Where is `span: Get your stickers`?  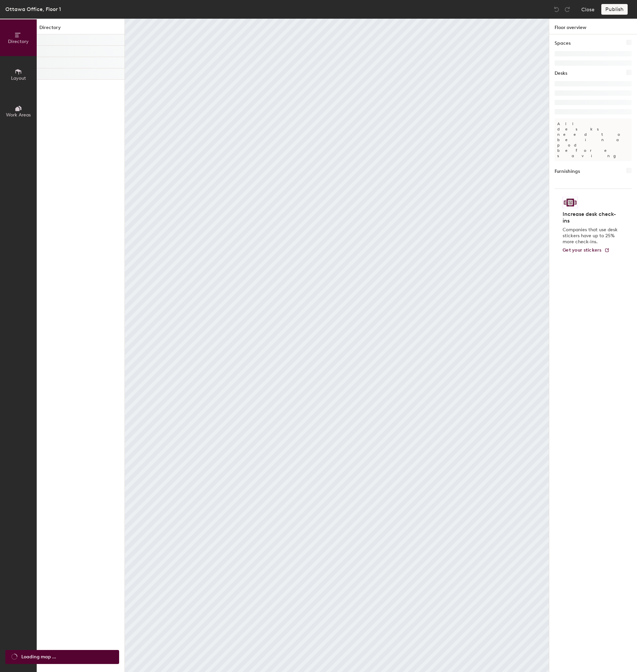 span: Get your stickers is located at coordinates (582, 250).